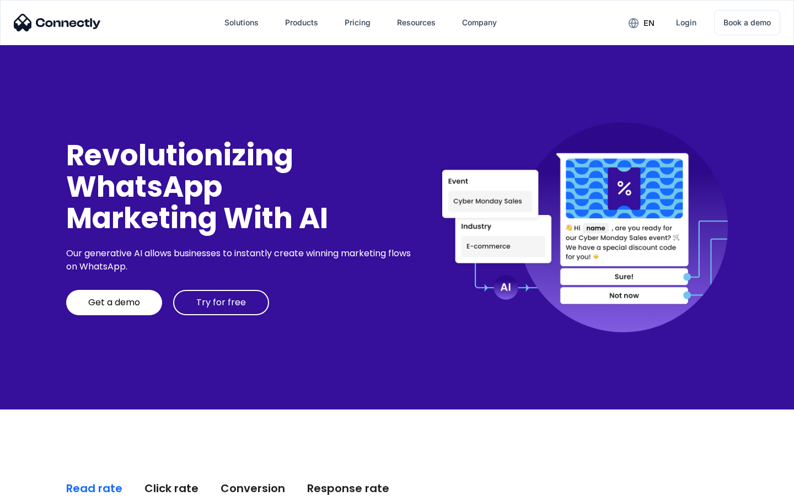 This screenshot has height=496, width=794. Describe the element at coordinates (686, 23) in the screenshot. I see `div: Login` at that location.